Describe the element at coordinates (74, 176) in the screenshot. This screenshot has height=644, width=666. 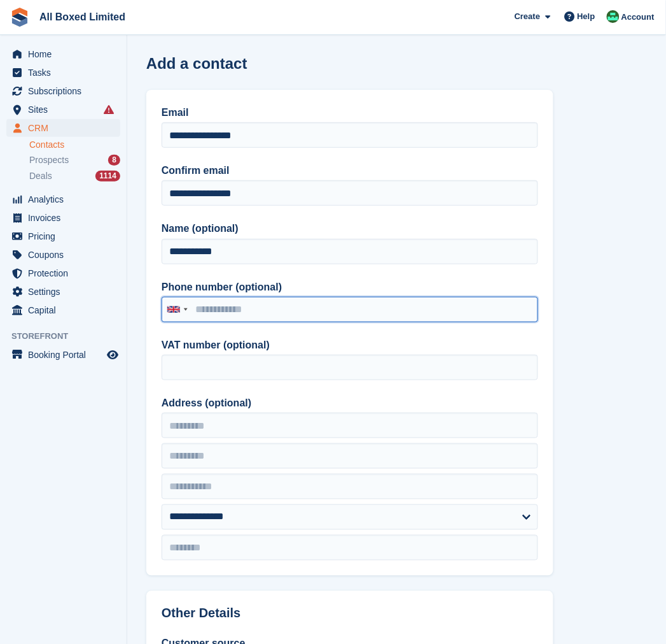
I see `a: Deals 1114` at that location.